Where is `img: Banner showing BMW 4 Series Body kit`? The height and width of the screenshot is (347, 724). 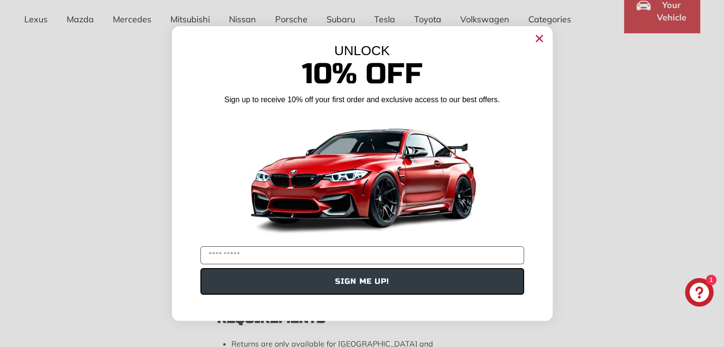 img: Banner showing BMW 4 Series Body kit is located at coordinates (362, 176).